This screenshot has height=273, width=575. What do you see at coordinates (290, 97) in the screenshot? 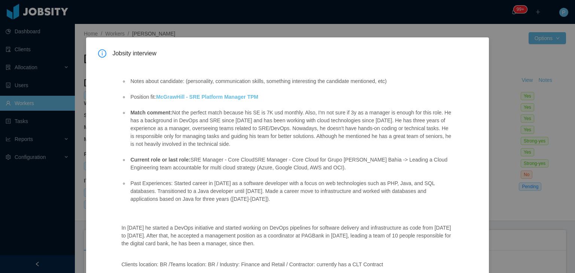
I see `li: Position fit:` at bounding box center [290, 97].